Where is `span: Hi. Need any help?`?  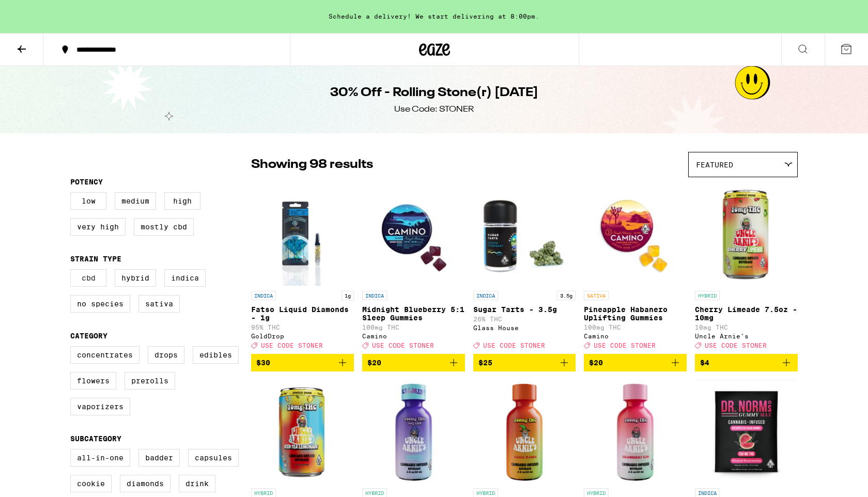
span: Hi. Need any help? is located at coordinates (40, 11).